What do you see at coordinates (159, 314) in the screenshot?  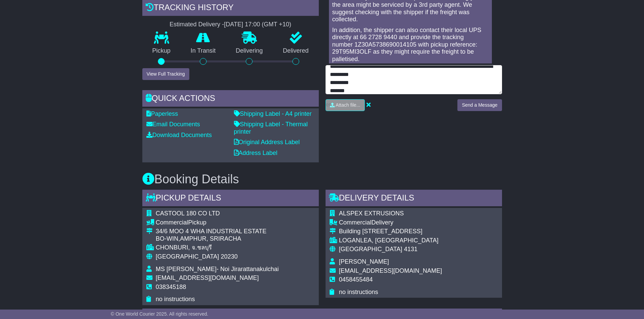 I see `span: © One World Courier 2025. All rights reserved.` at bounding box center [159, 314].